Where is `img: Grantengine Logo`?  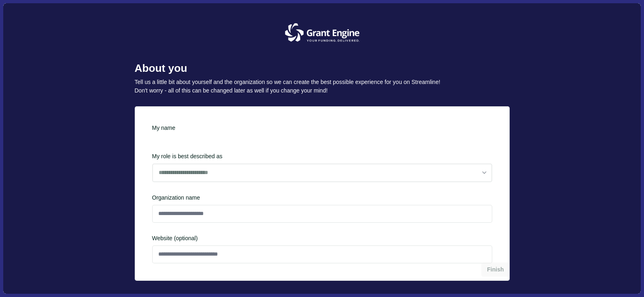
img: Grantengine Logo is located at coordinates (322, 33).